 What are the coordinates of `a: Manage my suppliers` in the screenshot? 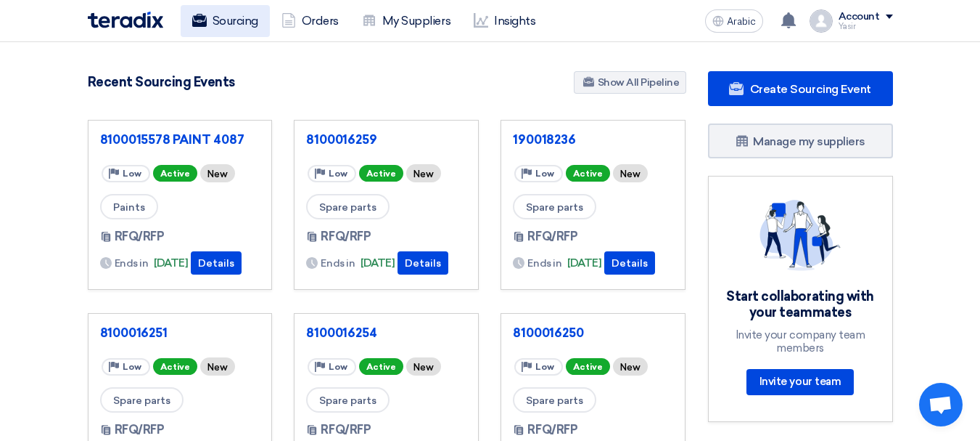 It's located at (800, 141).